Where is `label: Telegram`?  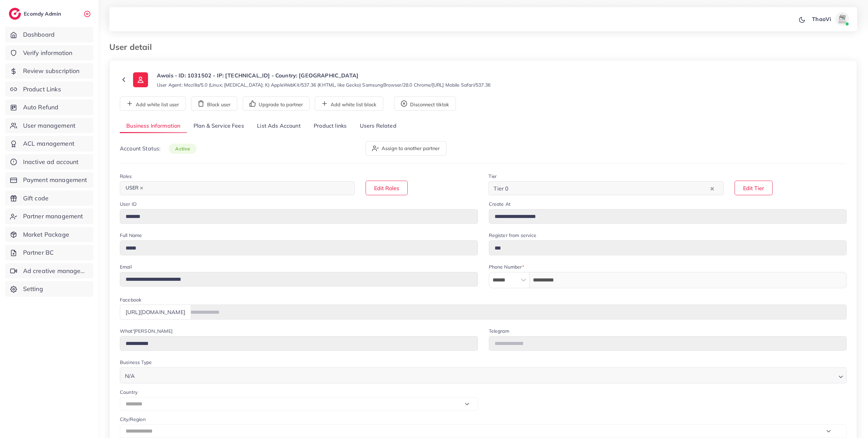
label: Telegram is located at coordinates (499, 331).